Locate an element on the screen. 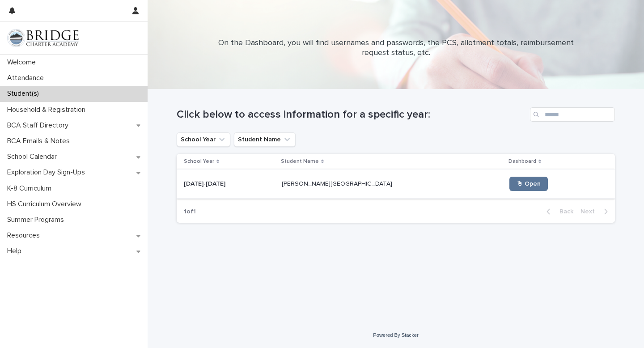 The image size is (644, 348). div: Search is located at coordinates (572, 115).